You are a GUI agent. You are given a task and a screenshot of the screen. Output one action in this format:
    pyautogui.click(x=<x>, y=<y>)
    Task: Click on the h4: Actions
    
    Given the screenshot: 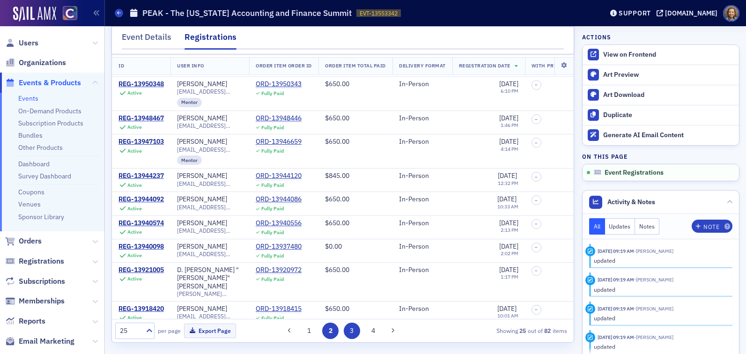 What is the action you would take?
    pyautogui.click(x=597, y=37)
    